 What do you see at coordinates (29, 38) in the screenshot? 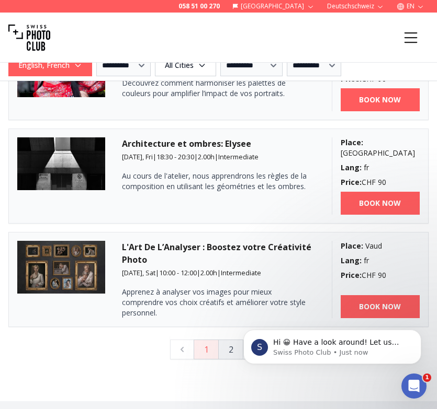
I see `img: Swiss photo club` at bounding box center [29, 38].